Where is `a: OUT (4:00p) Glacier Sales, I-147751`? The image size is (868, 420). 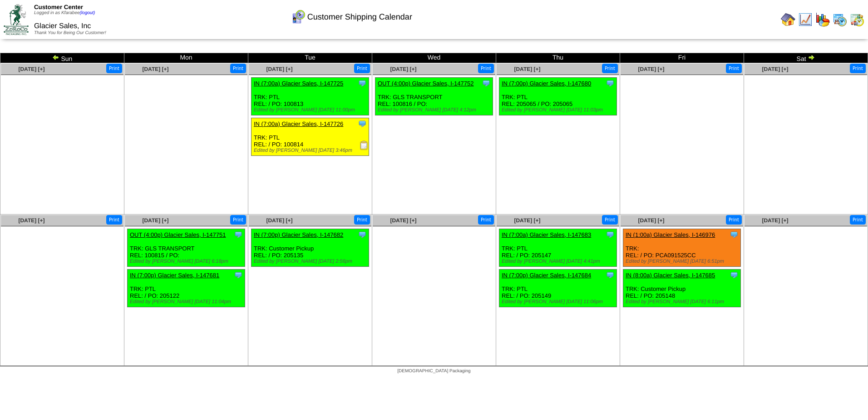 a: OUT (4:00p) Glacier Sales, I-147751 is located at coordinates (177, 234).